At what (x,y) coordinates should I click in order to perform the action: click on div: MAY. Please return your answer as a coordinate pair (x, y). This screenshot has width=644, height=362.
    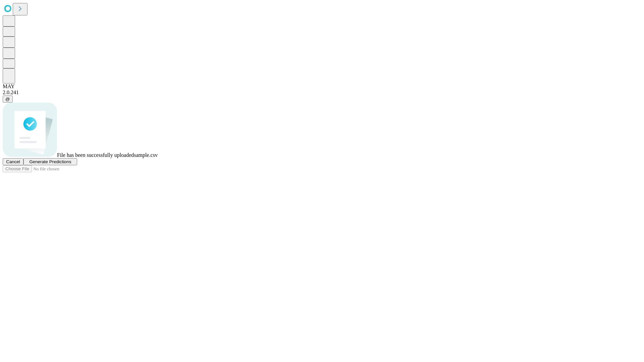
    Looking at the image, I should click on (322, 86).